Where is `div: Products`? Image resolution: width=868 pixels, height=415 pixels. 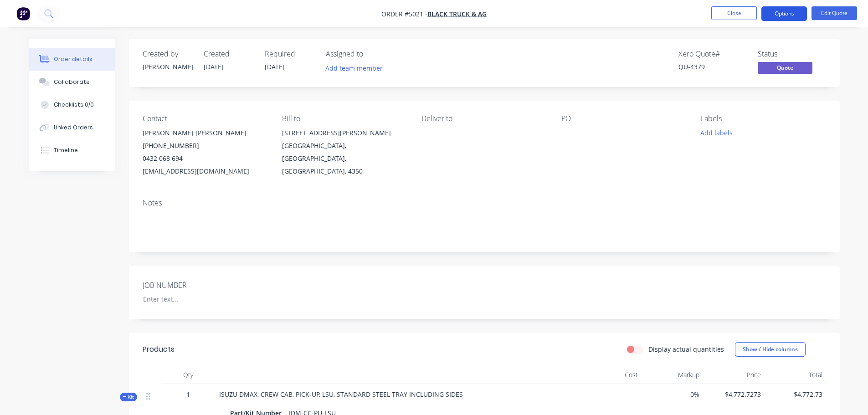 div: Products is located at coordinates (158, 349).